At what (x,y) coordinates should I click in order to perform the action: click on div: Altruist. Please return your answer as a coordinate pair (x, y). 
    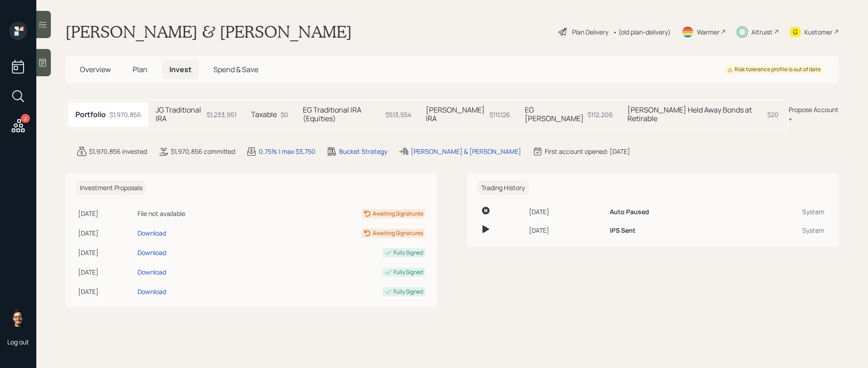
    Looking at the image, I should click on (762, 32).